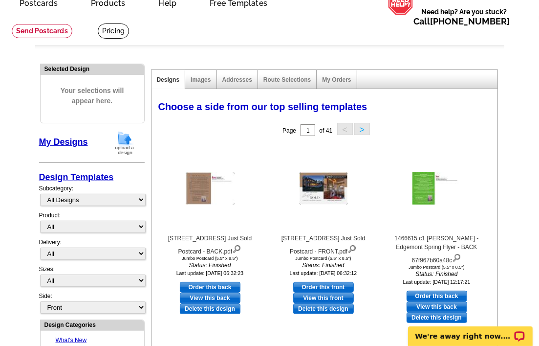 The image size is (539, 346). What do you see at coordinates (62, 21) in the screenshot?
I see `p: We're away right now. Please check back later!` at bounding box center [62, 21].